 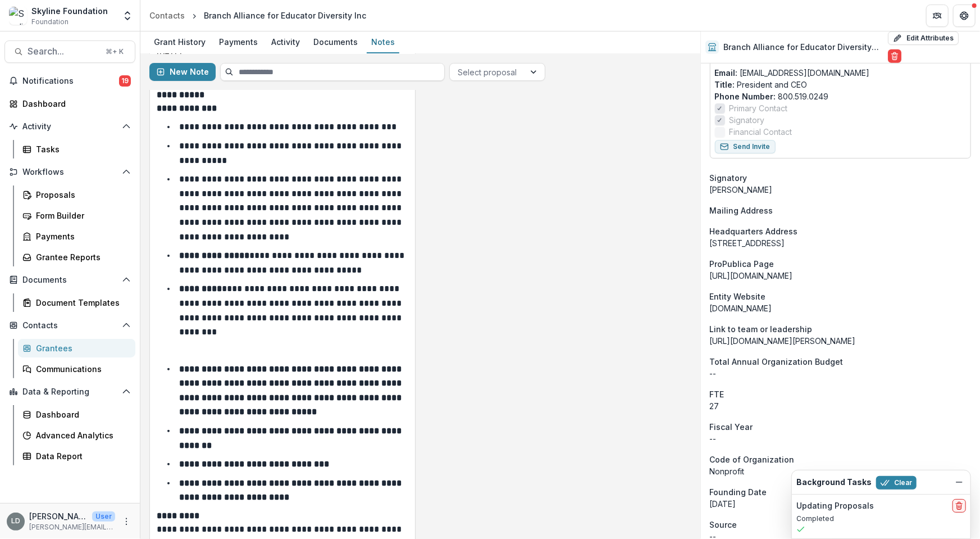 I want to click on div: Data Report, so click(x=81, y=456).